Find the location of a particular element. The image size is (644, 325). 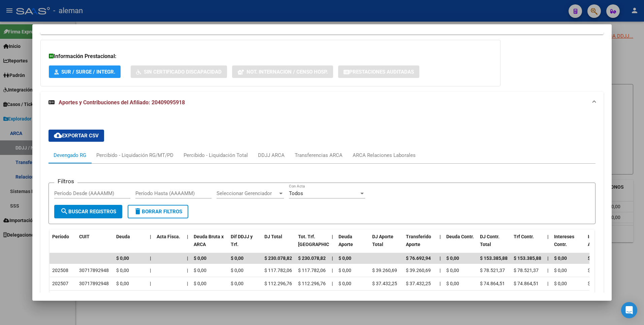

button: Prestaciones Auditadas is located at coordinates (379, 71).